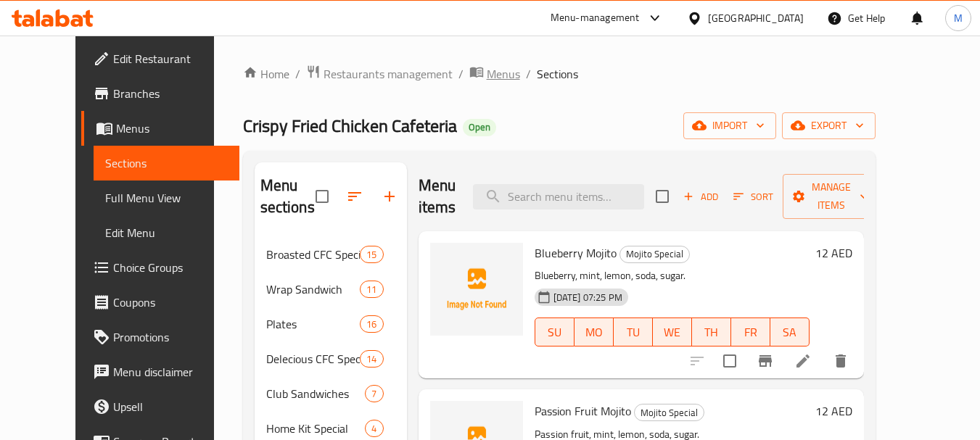 This screenshot has height=440, width=980. I want to click on span: 15, so click(371, 254).